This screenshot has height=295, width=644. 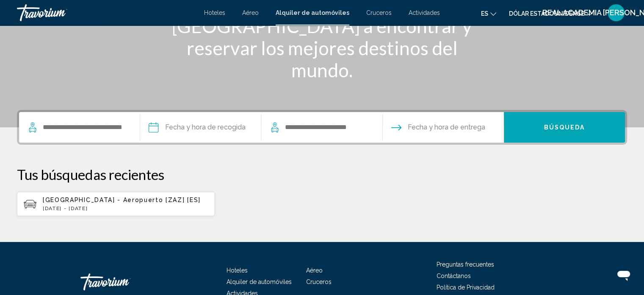 What do you see at coordinates (438, 127) in the screenshot?
I see `button: Drop-off date` at bounding box center [438, 127].